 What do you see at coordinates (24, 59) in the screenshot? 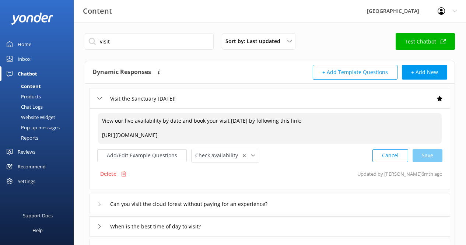
I see `div: Inbox` at bounding box center [24, 59].